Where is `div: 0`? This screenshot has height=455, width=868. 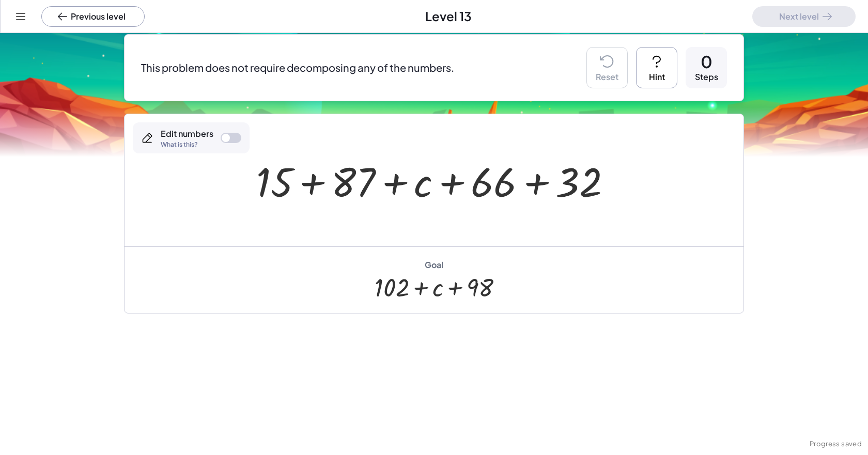
div: 0 is located at coordinates (706, 61).